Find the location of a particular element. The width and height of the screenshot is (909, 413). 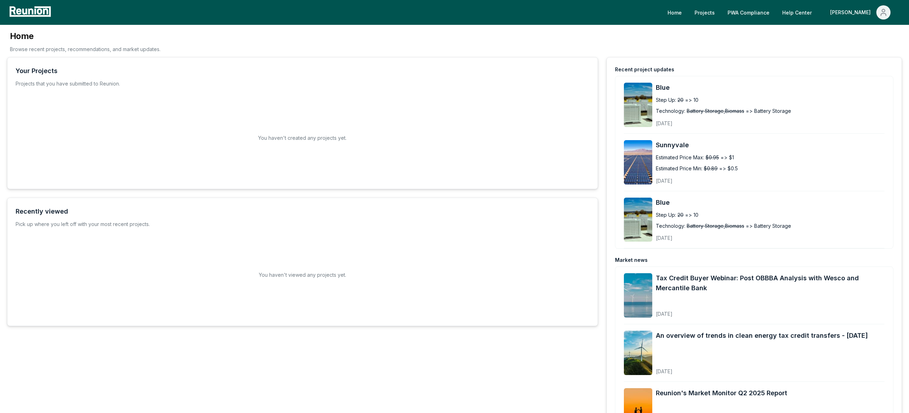

div: Estimated Price Max: is located at coordinates (680, 157).